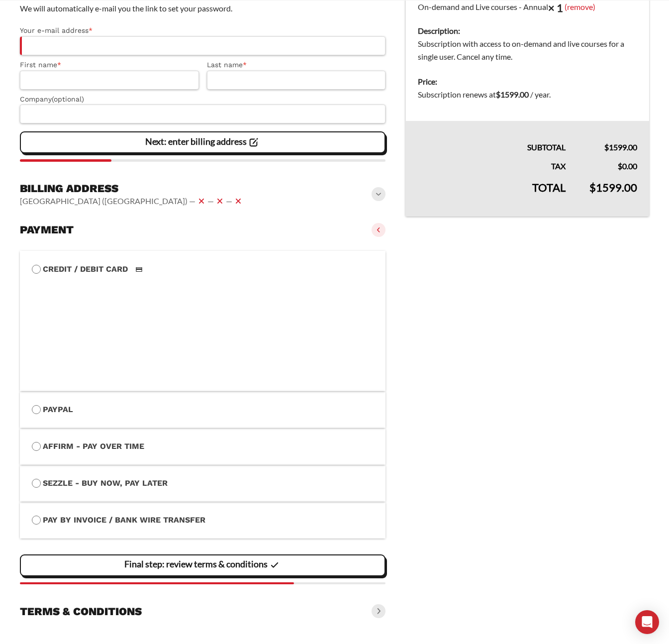 This screenshot has height=644, width=669. What do you see at coordinates (36, 269) in the screenshot?
I see `input: Credit / Debit CardCredit / Debit Card` at bounding box center [36, 269].